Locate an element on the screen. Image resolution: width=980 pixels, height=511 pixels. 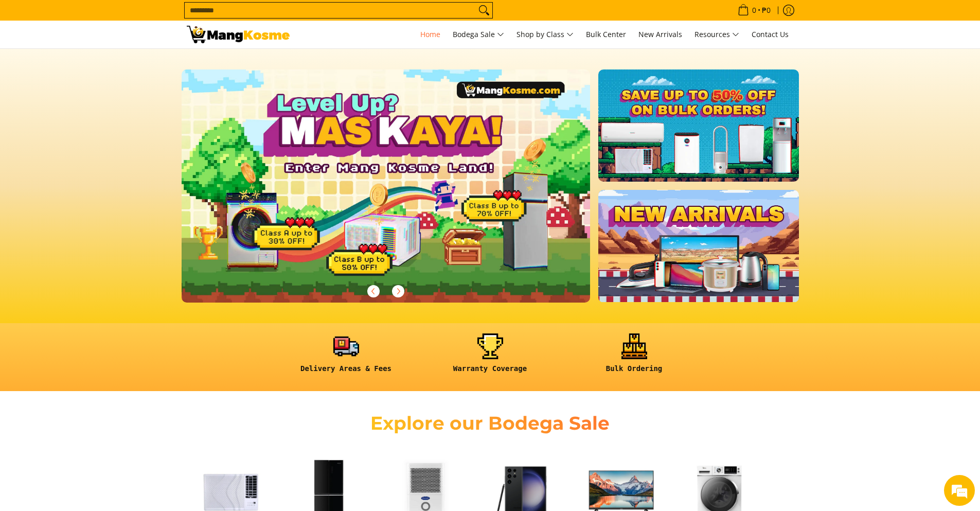
a: Home is located at coordinates (430, 34).